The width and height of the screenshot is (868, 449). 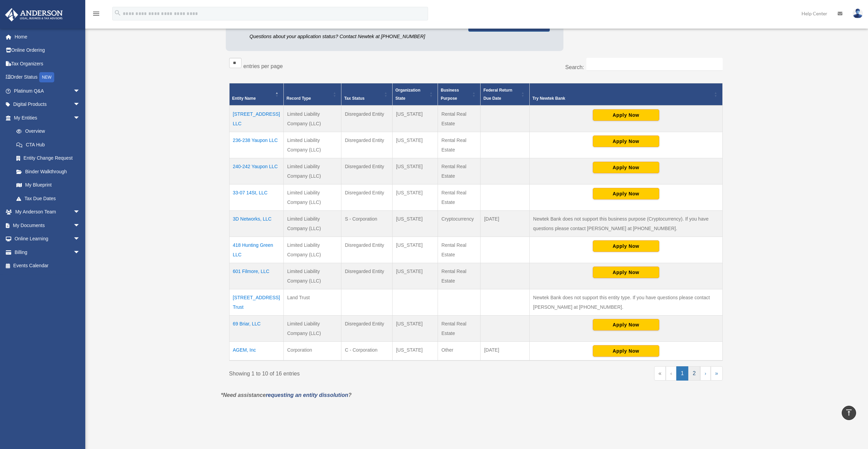 I want to click on a: My Entitiesarrow_drop_down, so click(x=45, y=118).